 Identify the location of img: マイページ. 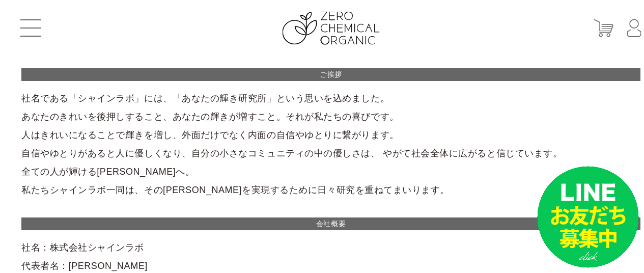
(634, 28).